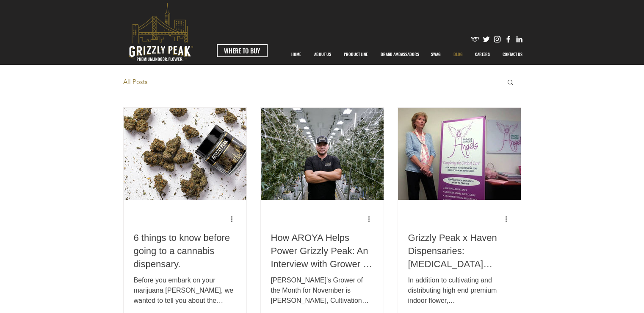 This screenshot has height=313, width=644. Describe the element at coordinates (356, 54) in the screenshot. I see `p: PRODUCT LINE` at that location.